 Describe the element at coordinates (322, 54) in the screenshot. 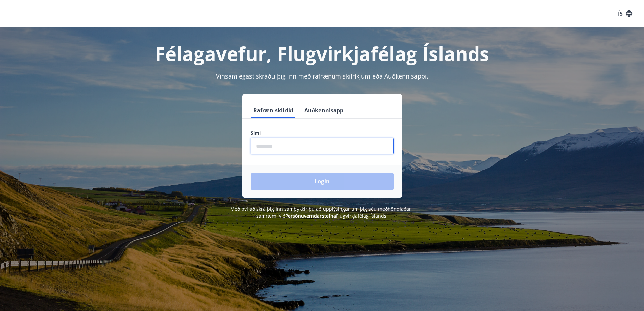

I see `h1: Félagavefur, Flugvirkjafélag Íslands` at that location.